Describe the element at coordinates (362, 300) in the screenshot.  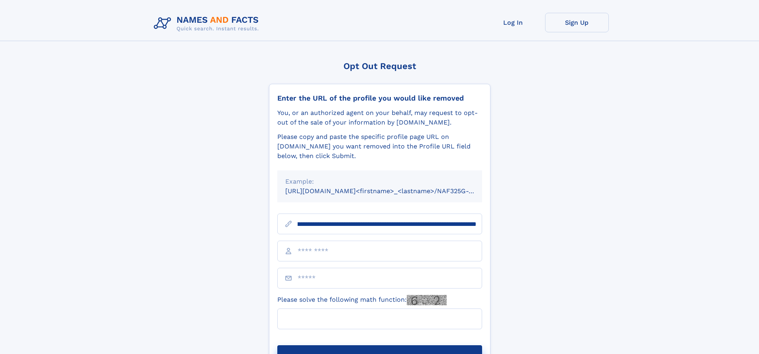
I see `label: Please solve the following math function:` at that location.